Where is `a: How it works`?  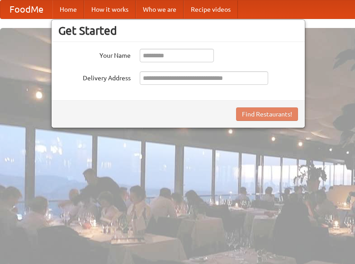
a: How it works is located at coordinates (110, 9).